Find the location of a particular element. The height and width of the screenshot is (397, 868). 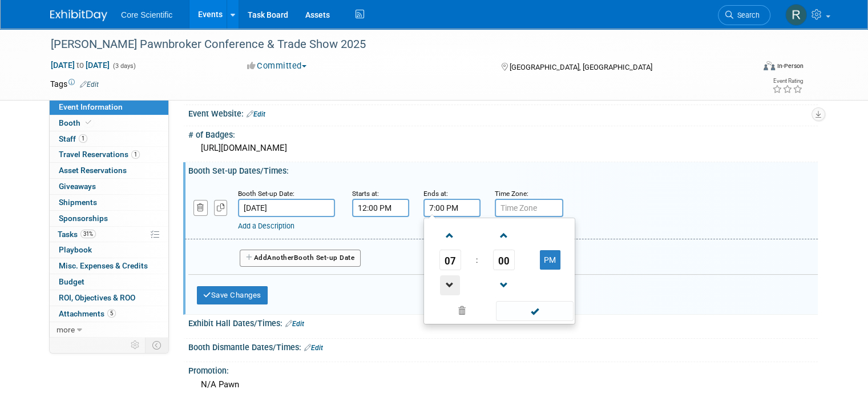

input: Time Zone is located at coordinates (529, 208).